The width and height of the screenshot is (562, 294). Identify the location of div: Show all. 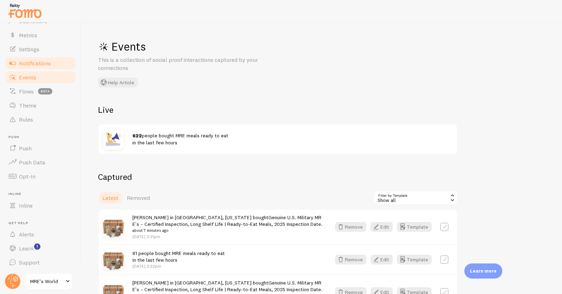
(415, 198).